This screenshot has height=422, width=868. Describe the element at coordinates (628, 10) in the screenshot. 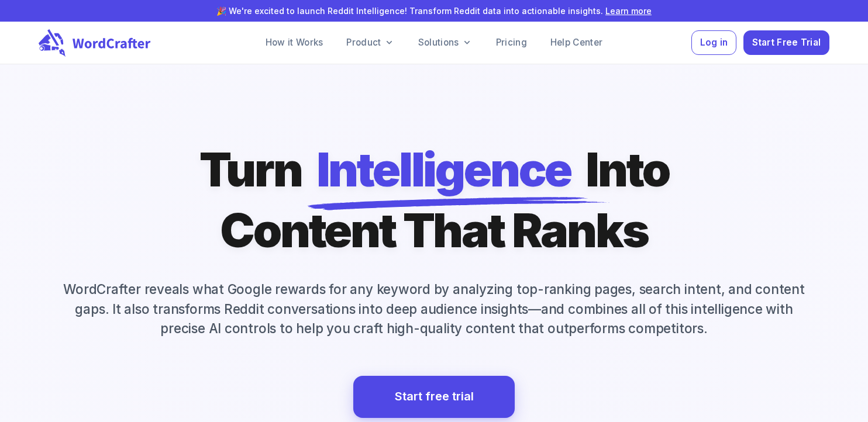

I see `a: Learn more` at that location.